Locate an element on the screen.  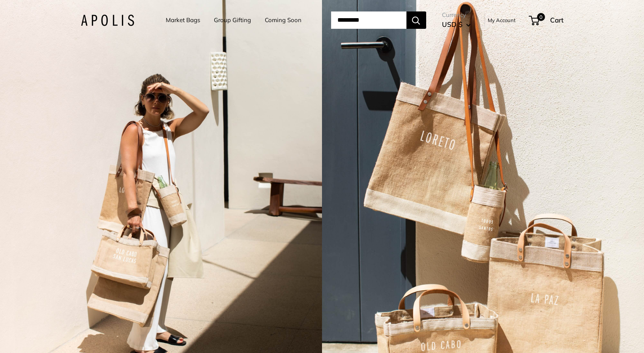
button: Search is located at coordinates (416, 20).